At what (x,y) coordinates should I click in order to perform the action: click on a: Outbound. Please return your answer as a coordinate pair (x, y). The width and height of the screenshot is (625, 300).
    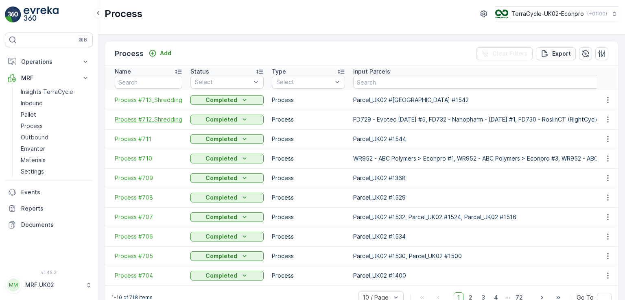
    Looking at the image, I should click on (55, 137).